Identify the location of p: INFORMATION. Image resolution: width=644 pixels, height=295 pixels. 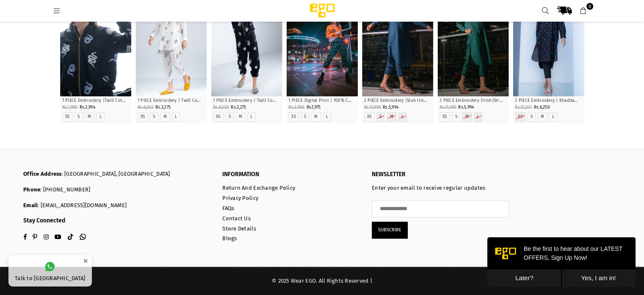
(290, 174).